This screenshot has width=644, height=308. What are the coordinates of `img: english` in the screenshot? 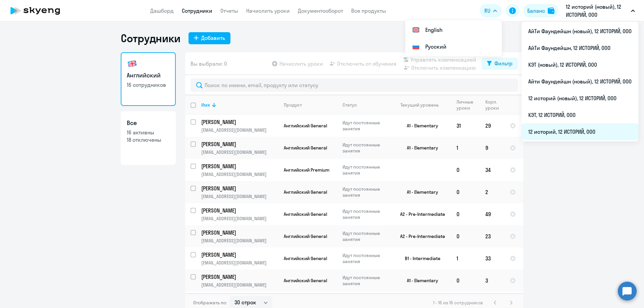 It's located at (132, 64).